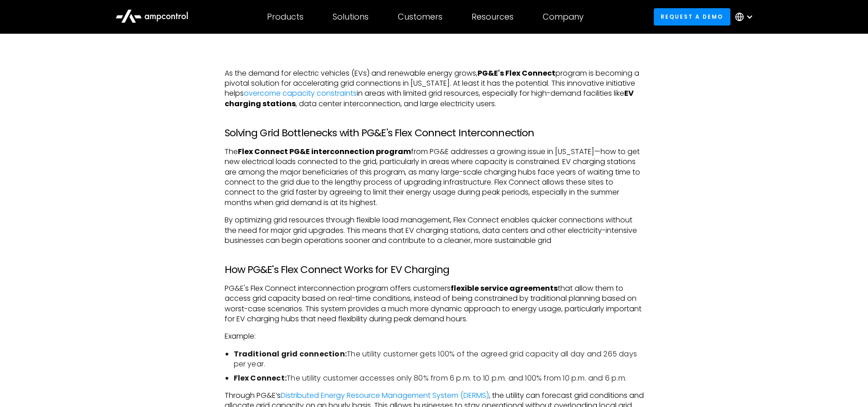  What do you see at coordinates (516, 73) in the screenshot?
I see `strong: PG&E's Flex Connect` at bounding box center [516, 73].